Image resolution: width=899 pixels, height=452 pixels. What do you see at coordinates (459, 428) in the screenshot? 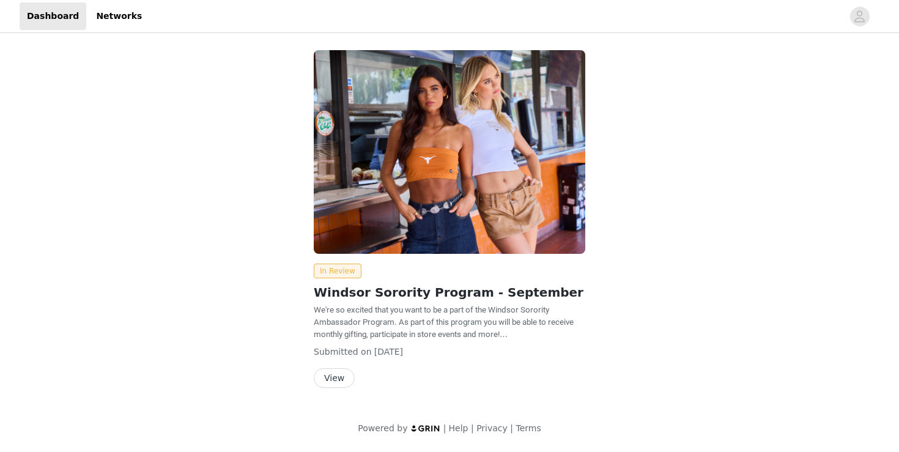
I see `a: Help` at bounding box center [459, 428].